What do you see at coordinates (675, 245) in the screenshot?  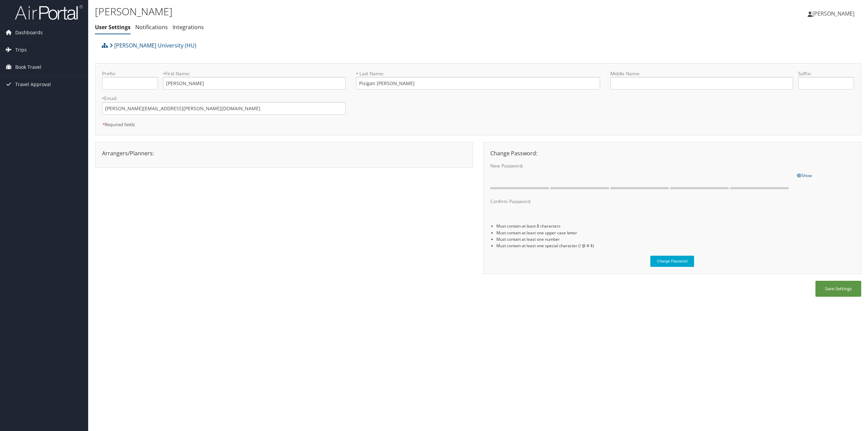 I see `li: Must contain at least one special character (! @ # $)` at bounding box center [675, 245].